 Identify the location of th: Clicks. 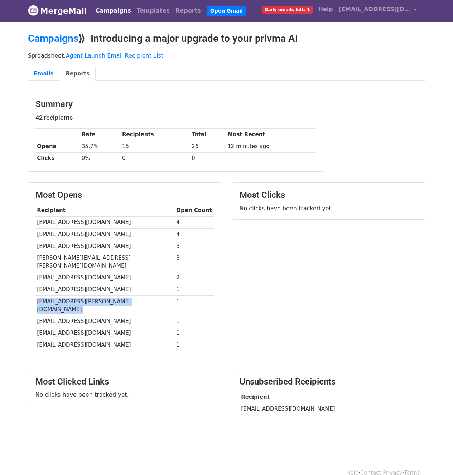
(58, 158).